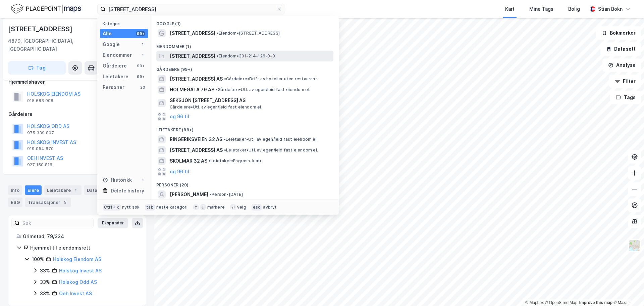 This screenshot has height=306, width=644. I want to click on button: Analyse, so click(622, 65).